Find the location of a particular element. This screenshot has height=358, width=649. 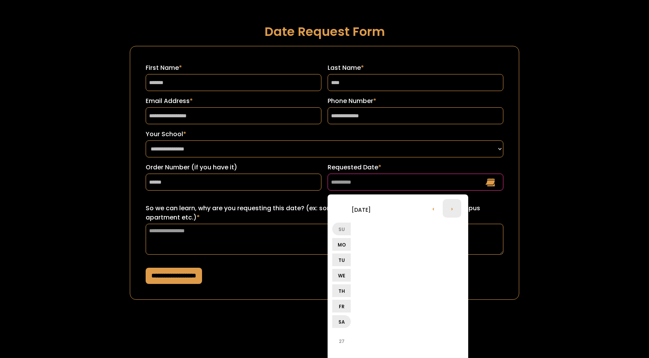

li: 27 is located at coordinates (341, 341).